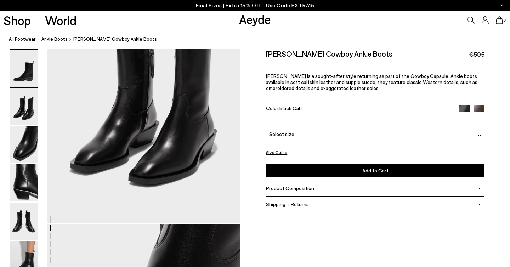 Image resolution: width=510 pixels, height=267 pixels. I want to click on span: Ankle Boots, so click(55, 39).